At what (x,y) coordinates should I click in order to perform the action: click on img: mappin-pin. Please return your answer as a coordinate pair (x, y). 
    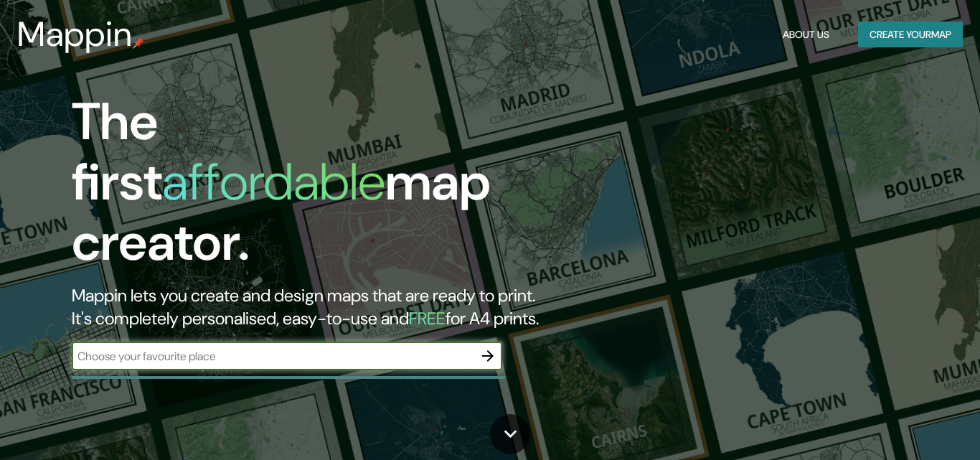
    Looking at the image, I should click on (139, 43).